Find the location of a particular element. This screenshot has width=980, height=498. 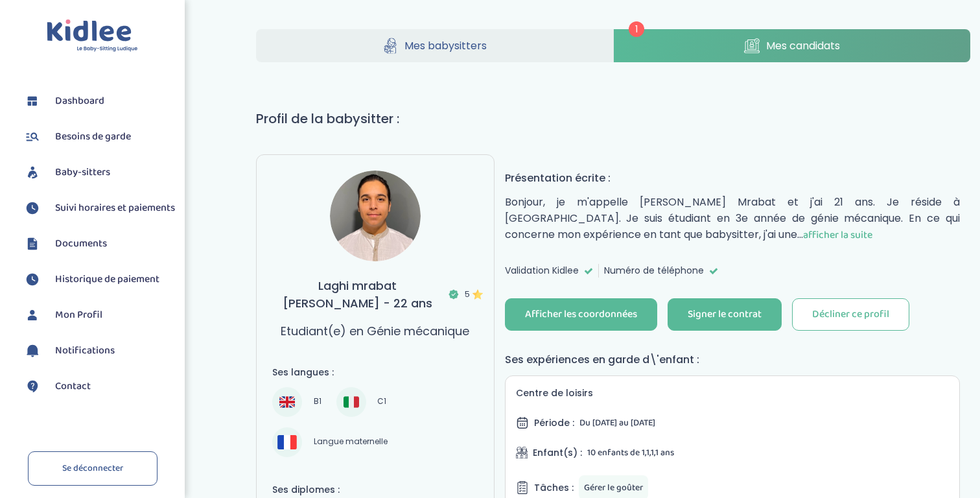

span: Langue maternelle is located at coordinates (350, 442).